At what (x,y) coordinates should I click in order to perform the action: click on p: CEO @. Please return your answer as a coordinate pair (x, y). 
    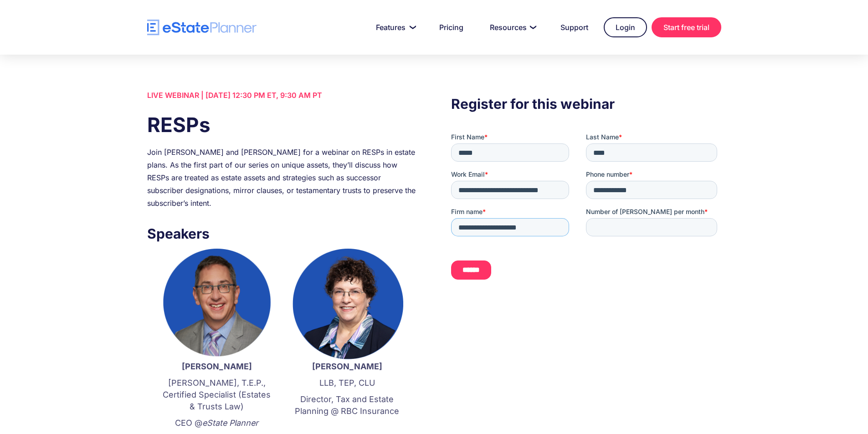
    Looking at the image, I should click on (217, 423).